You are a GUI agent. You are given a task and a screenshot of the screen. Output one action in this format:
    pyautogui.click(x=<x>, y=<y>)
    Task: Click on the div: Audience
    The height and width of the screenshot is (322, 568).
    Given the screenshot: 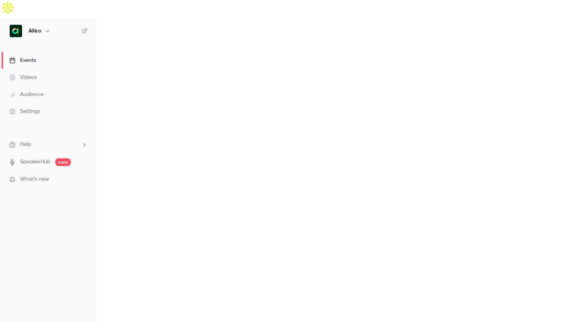 What is the action you would take?
    pyautogui.click(x=26, y=94)
    